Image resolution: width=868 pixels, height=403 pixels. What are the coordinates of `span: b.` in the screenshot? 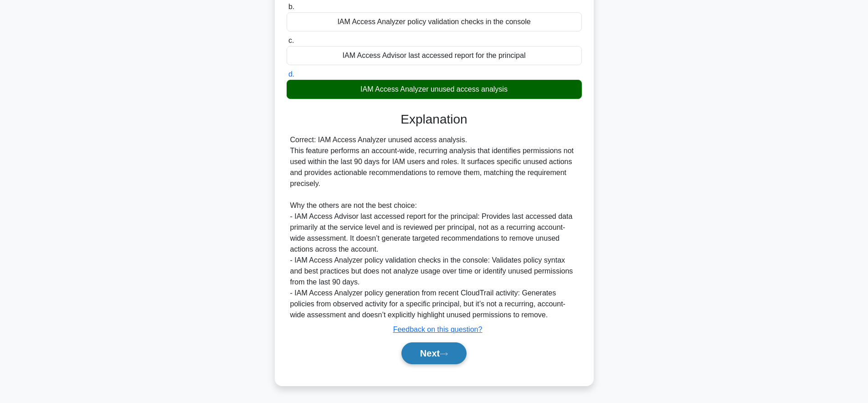 It's located at (291, 6).